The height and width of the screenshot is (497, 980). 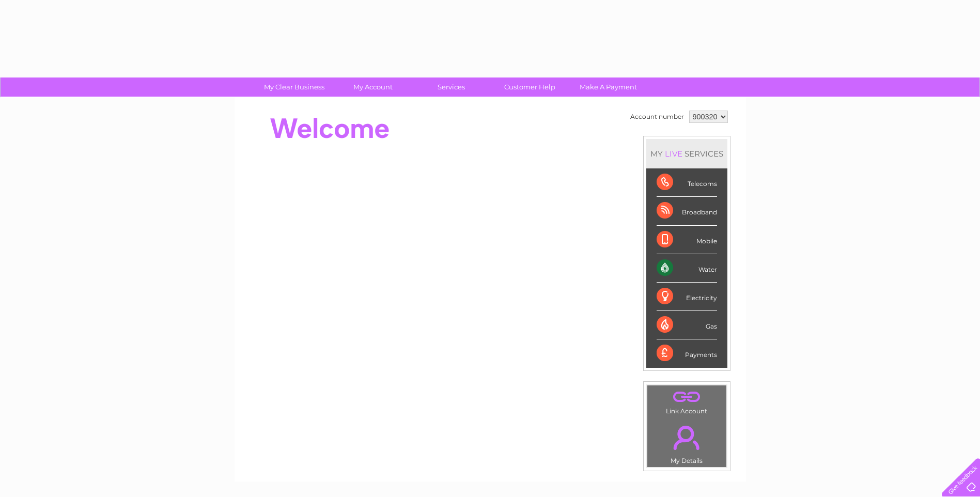 What do you see at coordinates (687, 182) in the screenshot?
I see `div: Telecoms` at bounding box center [687, 182].